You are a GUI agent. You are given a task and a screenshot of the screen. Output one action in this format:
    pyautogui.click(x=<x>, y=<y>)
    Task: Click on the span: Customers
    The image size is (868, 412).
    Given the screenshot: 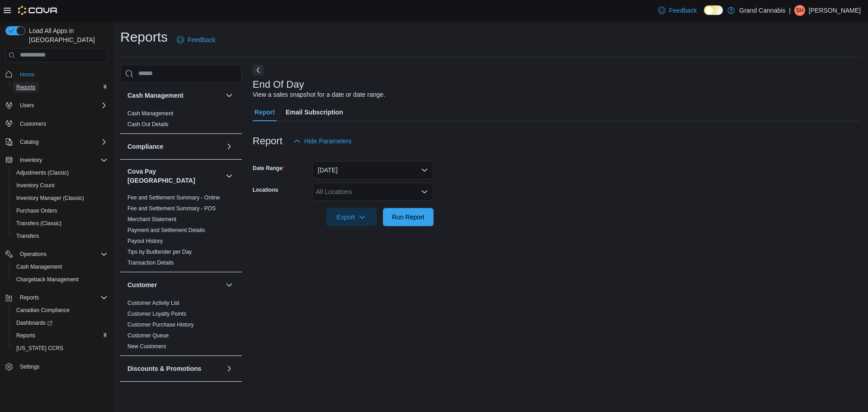 What is the action you would take?
    pyautogui.click(x=33, y=124)
    